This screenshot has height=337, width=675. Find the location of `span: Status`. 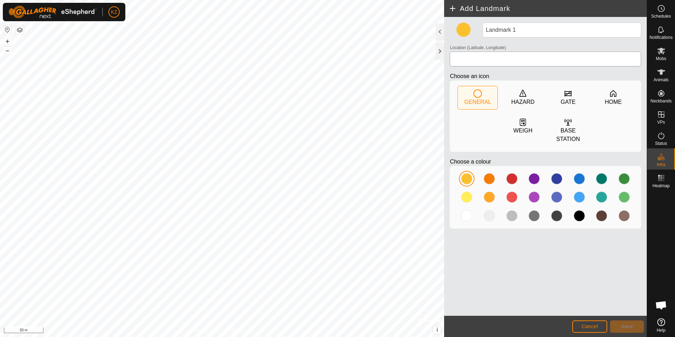

span: Status is located at coordinates (661, 143).